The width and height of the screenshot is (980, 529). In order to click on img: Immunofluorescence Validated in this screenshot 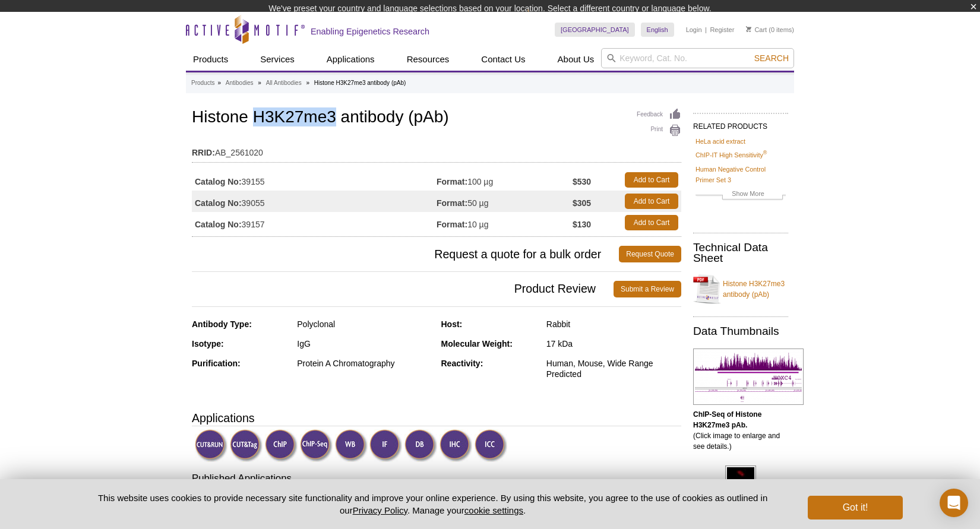, I will do `click(386, 445)`.